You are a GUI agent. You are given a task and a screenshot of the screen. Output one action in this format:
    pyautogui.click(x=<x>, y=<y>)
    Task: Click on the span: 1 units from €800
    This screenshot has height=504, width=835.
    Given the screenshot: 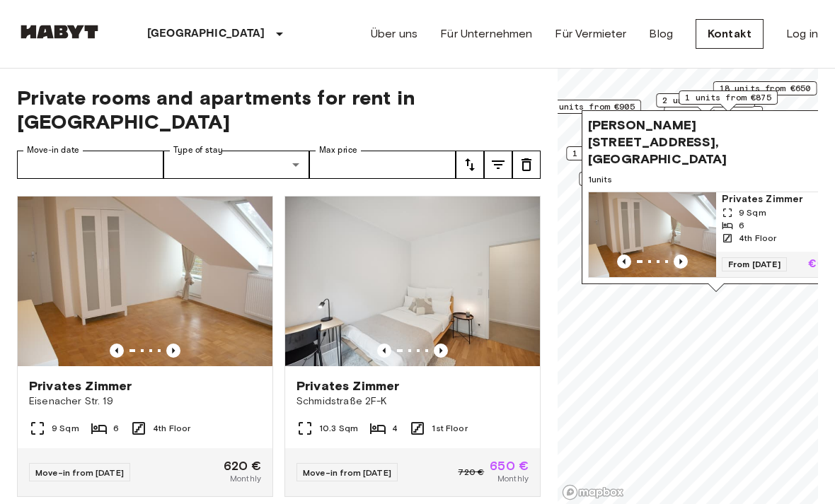 What is the action you would take?
    pyautogui.click(x=615, y=154)
    